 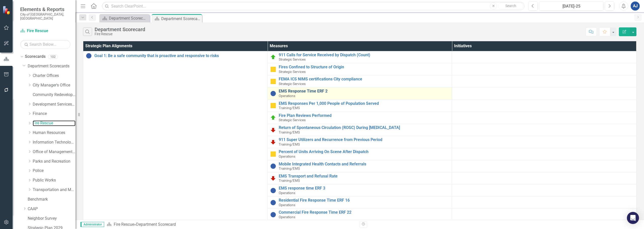 What do you see at coordinates (635, 6) in the screenshot?
I see `button: AJ` at bounding box center [635, 6].